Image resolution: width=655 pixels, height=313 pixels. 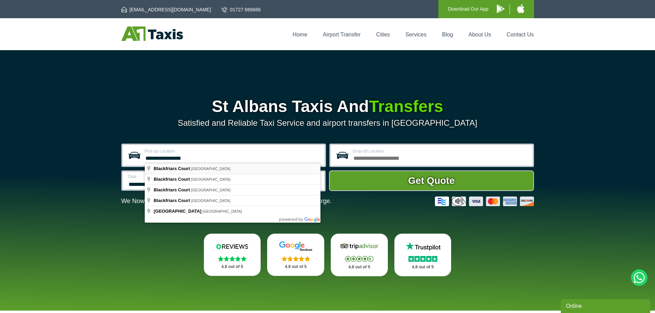 I want to click on img: Credit And Debit Cards, so click(x=485, y=202).